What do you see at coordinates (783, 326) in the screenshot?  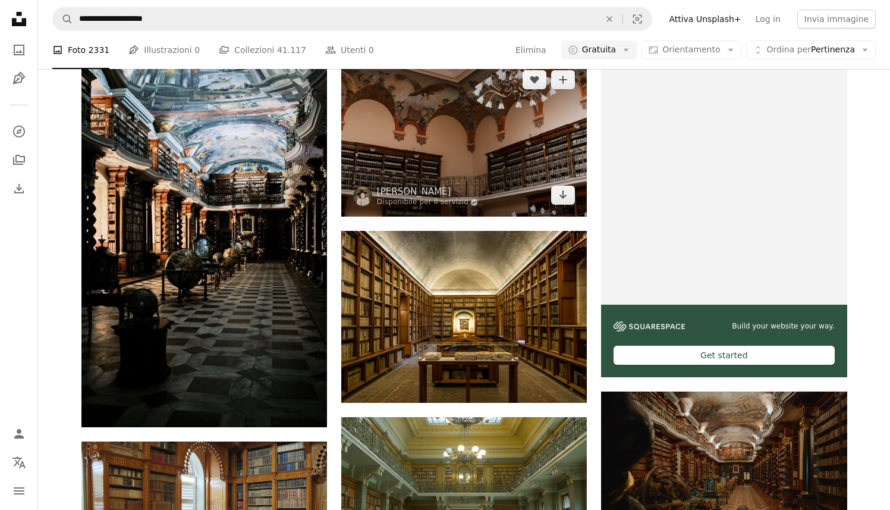 I see `span: Build your website your way.` at bounding box center [783, 326].